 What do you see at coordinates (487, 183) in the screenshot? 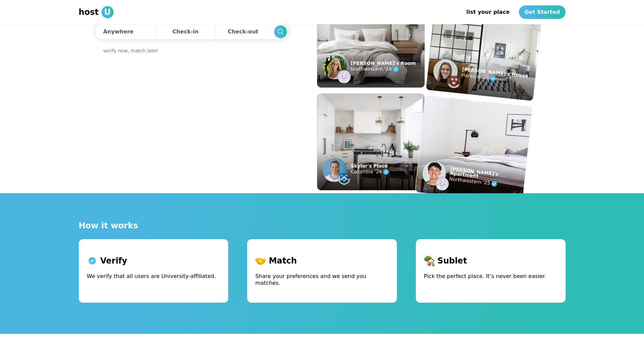
I see `p: Northwestern '25` at bounding box center [487, 183].